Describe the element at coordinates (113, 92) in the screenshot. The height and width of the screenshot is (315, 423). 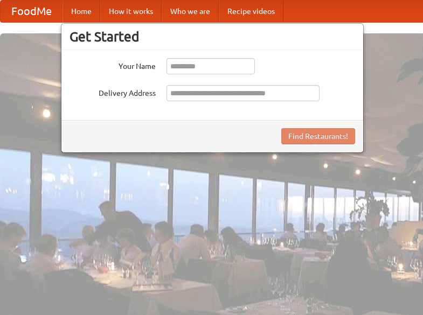
I see `label: Delivery Address` at that location.